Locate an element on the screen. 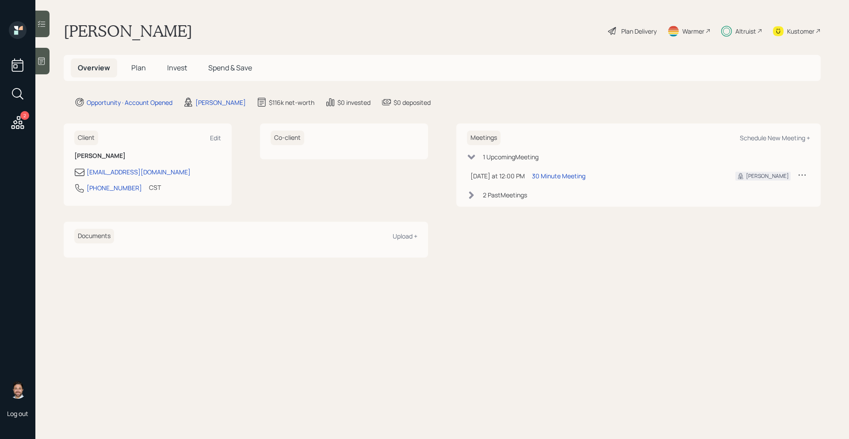 Image resolution: width=849 pixels, height=439 pixels. div: Opportunity · Account Opened is located at coordinates (130, 102).